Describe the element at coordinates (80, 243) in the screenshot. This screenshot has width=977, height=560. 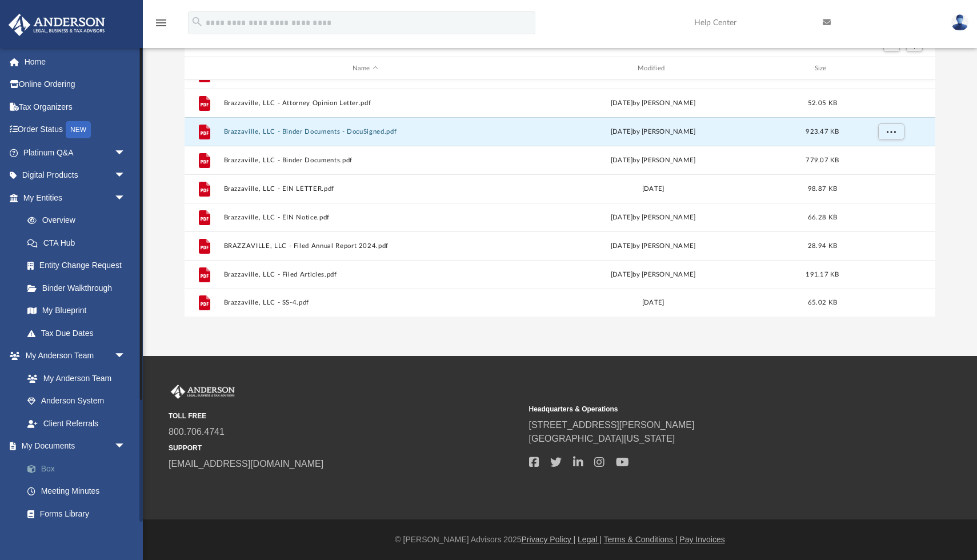
I see `a: CTA Hub` at that location.